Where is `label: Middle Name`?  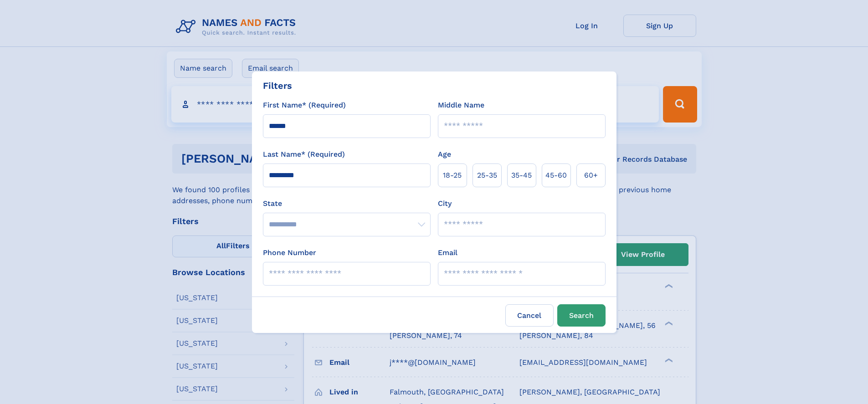
label: Middle Name is located at coordinates (461, 105).